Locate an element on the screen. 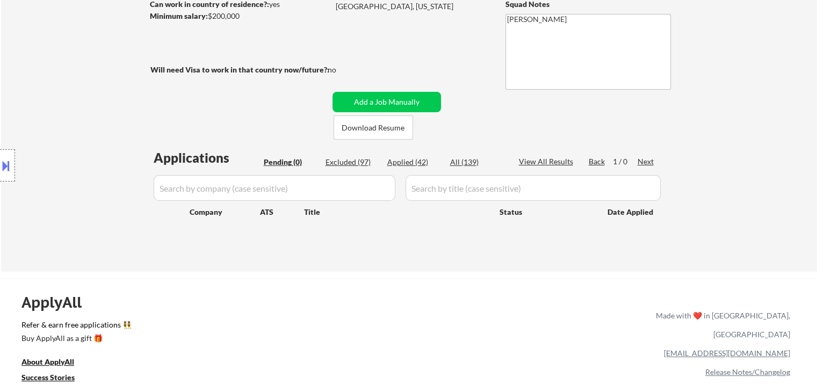 The width and height of the screenshot is (817, 392). strong: Minimum salary: is located at coordinates (179, 16).